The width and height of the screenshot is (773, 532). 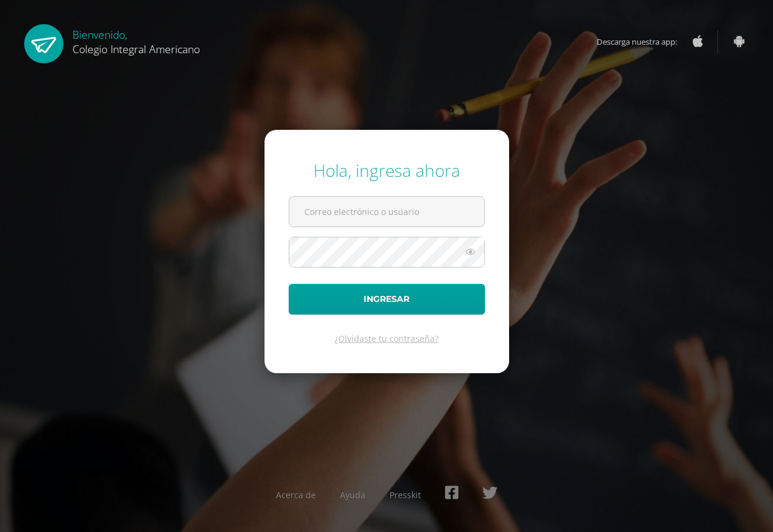 What do you see at coordinates (386, 299) in the screenshot?
I see `button: Ingresar` at bounding box center [386, 299].